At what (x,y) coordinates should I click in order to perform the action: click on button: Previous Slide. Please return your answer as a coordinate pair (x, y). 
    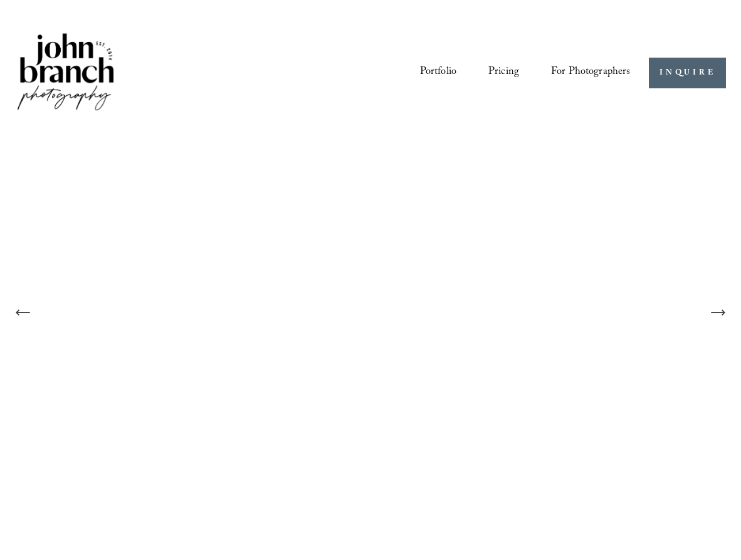
    Looking at the image, I should click on (23, 313).